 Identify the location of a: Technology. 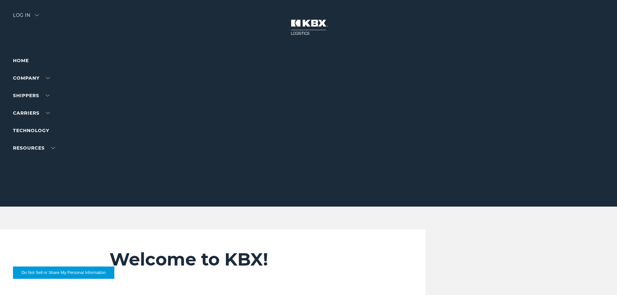
(31, 131).